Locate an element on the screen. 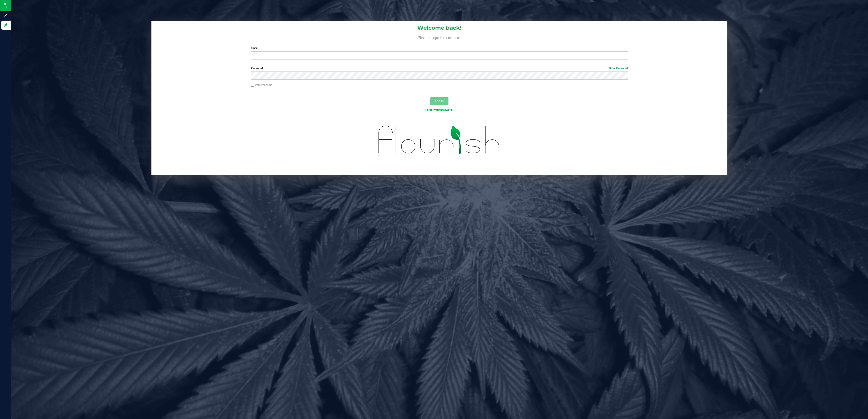  inline-svg: Log in is located at coordinates (6, 25).